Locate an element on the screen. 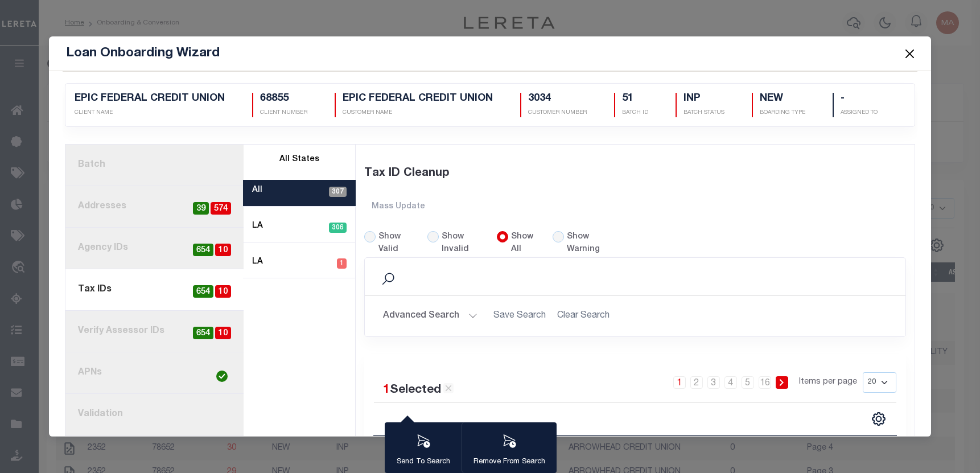  label: All States is located at coordinates (299, 160).